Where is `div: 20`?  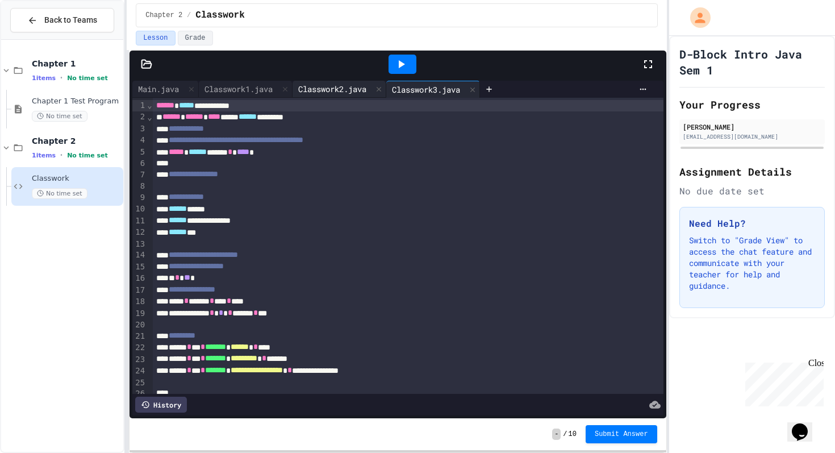
div: 20 is located at coordinates (139, 325).